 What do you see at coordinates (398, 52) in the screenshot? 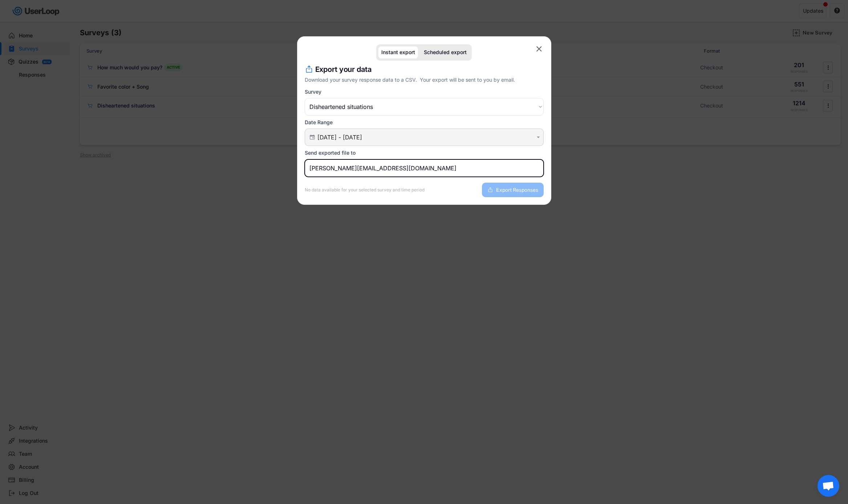
I see `div: Instant export` at bounding box center [398, 52].